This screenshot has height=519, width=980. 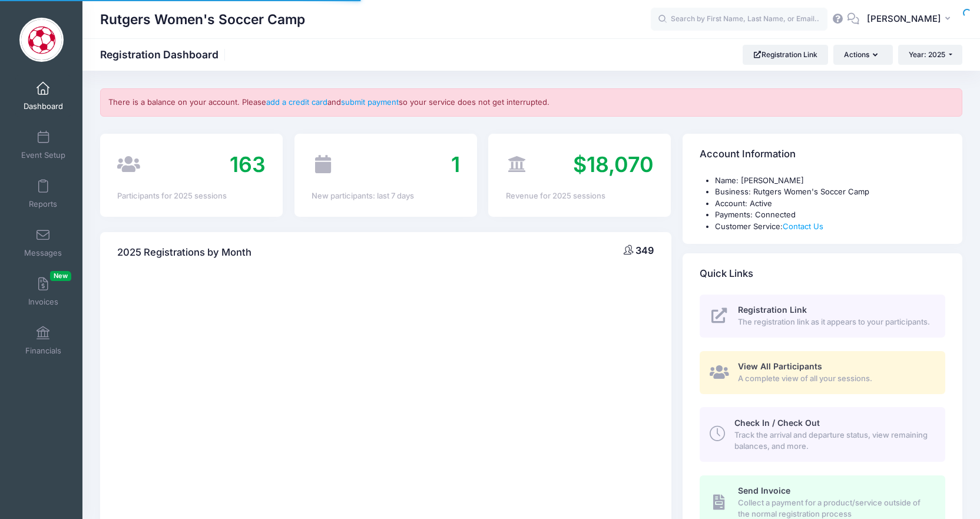 I want to click on span: Check In / Check Out, so click(x=776, y=422).